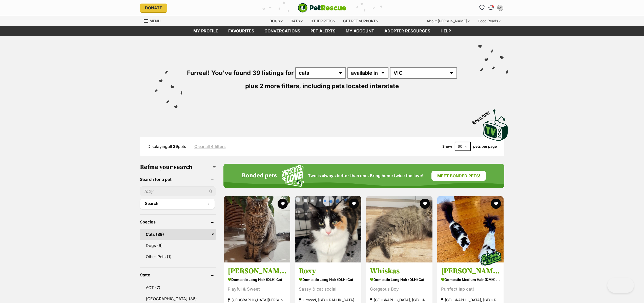 The height and width of the screenshot is (303, 644). What do you see at coordinates (458, 176) in the screenshot?
I see `a: Meet bonded pets!` at bounding box center [458, 176].